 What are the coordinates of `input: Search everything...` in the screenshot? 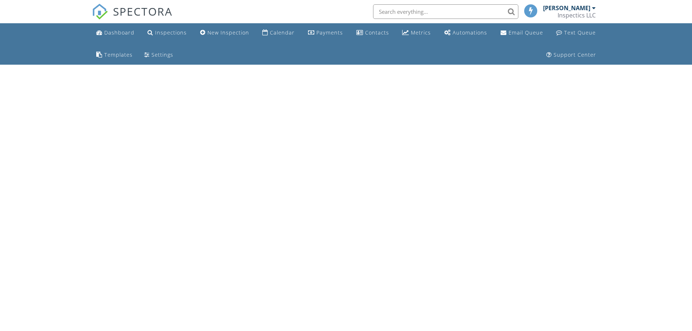 It's located at (446, 12).